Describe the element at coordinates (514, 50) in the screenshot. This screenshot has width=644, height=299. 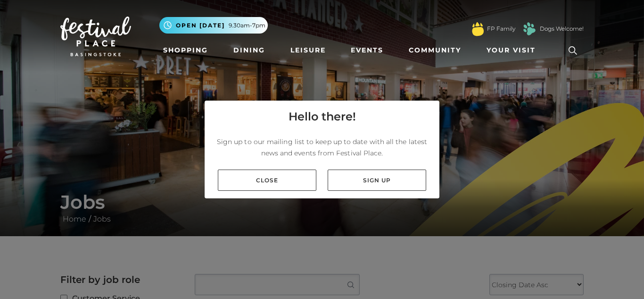
I see `a: Your Visit` at that location.